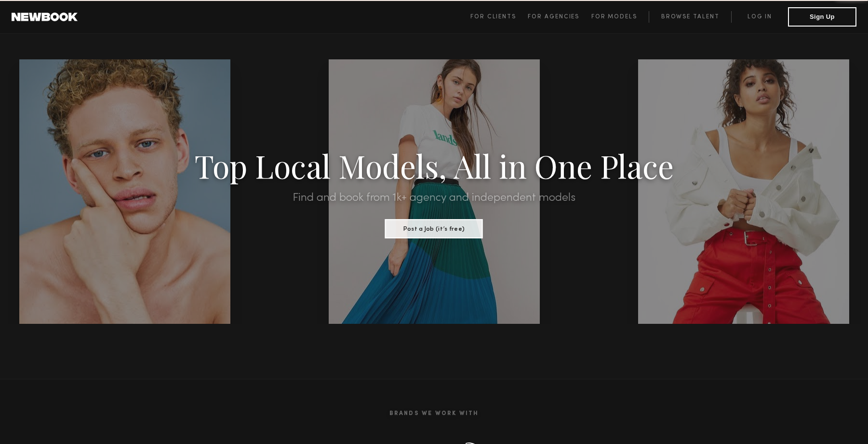  What do you see at coordinates (434, 165) in the screenshot?
I see `h1: Top Local Models, All in One Place` at bounding box center [434, 165].